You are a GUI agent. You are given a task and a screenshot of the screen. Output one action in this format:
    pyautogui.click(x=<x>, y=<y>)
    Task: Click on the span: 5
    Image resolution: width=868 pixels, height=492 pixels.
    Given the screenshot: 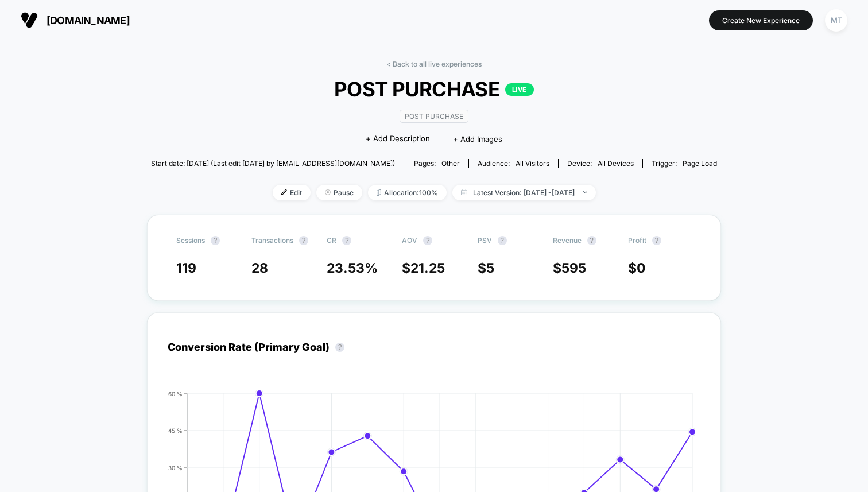 What is the action you would take?
    pyautogui.click(x=491, y=268)
    